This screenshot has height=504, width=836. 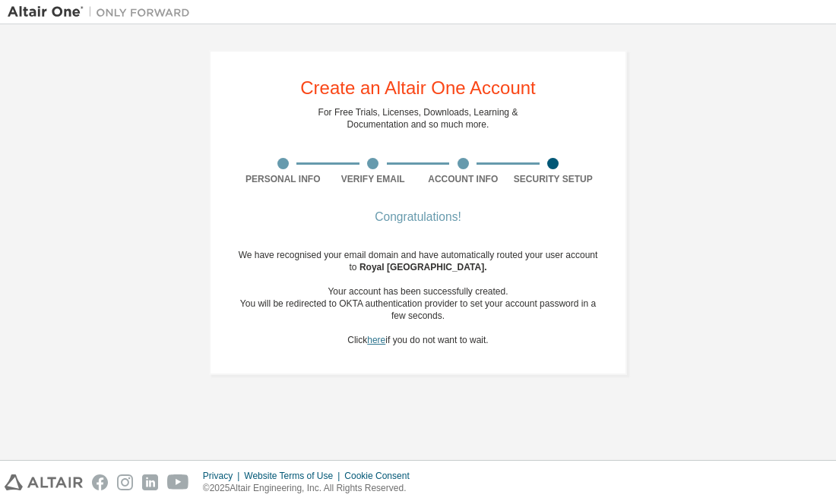 What do you see at coordinates (418, 217) in the screenshot?
I see `div: Congratulations!` at bounding box center [418, 217].